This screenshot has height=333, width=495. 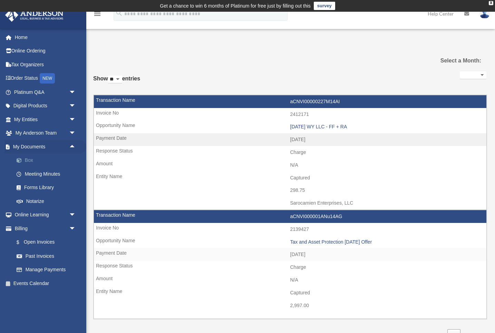 I want to click on td: aCNVI00000227M14AI, so click(x=290, y=102).